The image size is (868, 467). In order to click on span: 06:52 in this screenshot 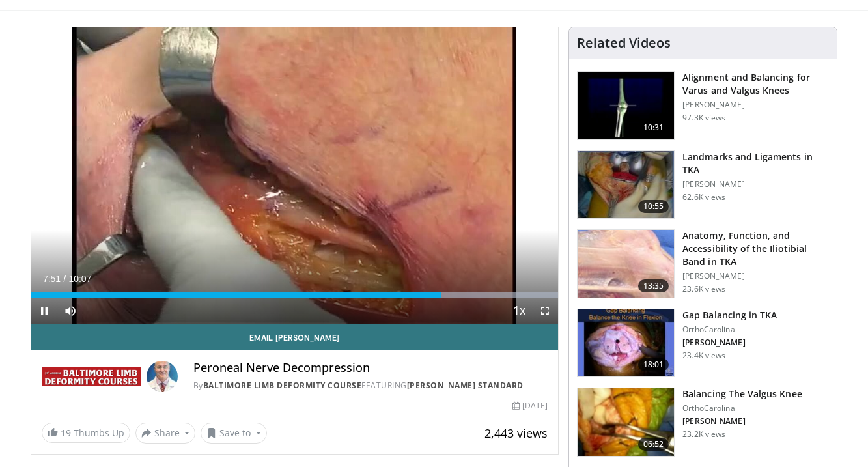, I will do `click(654, 444)`.